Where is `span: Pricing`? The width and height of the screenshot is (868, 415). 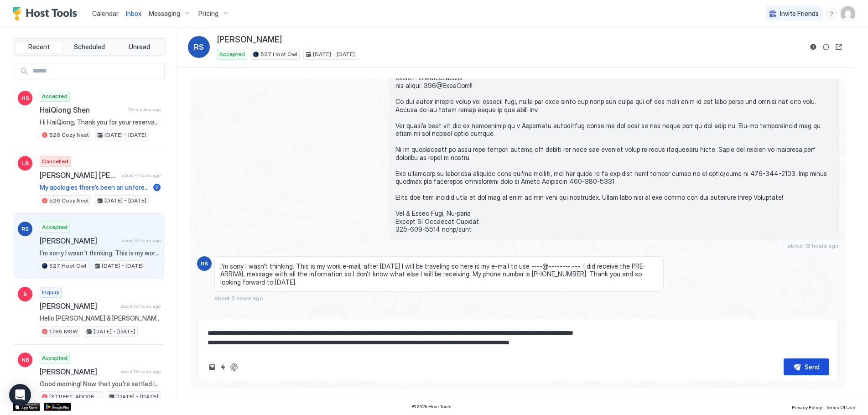
span: Pricing is located at coordinates (208, 14).